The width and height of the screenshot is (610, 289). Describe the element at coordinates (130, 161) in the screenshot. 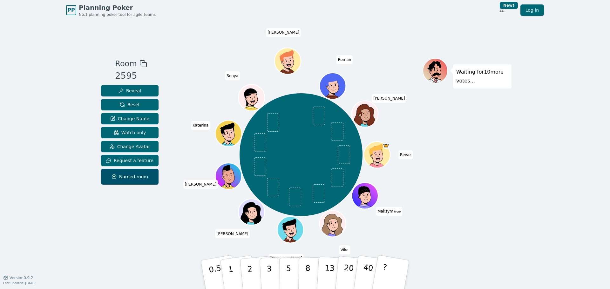

I see `span: Request a feature` at that location.